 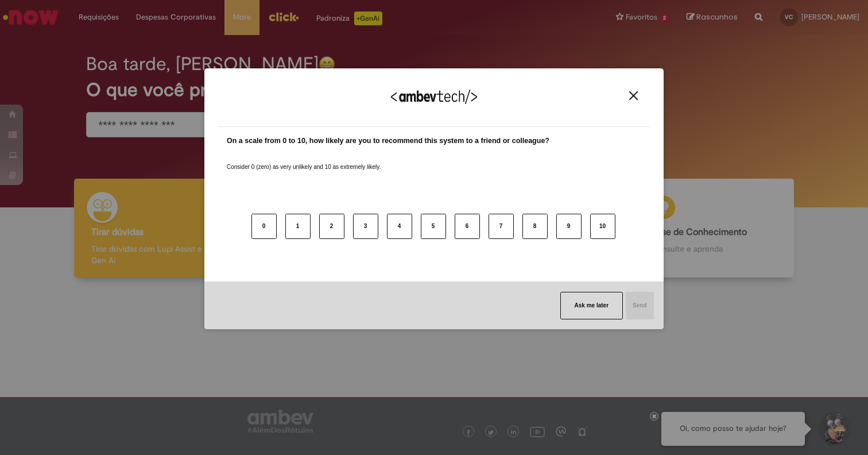 What do you see at coordinates (434, 227) in the screenshot?
I see `button: 5` at bounding box center [434, 227].